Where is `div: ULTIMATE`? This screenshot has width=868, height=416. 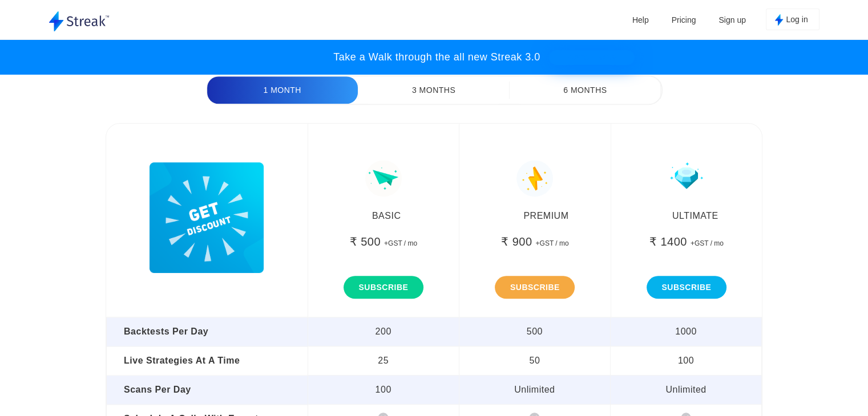 div: ULTIMATE is located at coordinates (687, 216).